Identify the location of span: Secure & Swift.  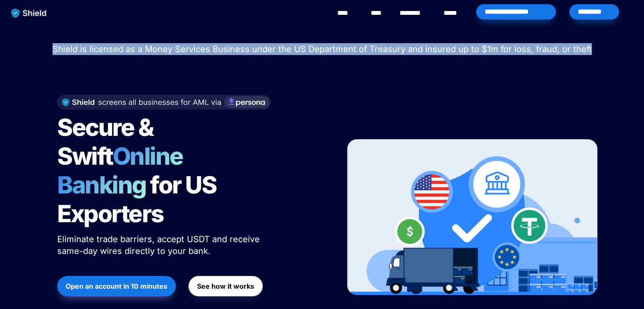
(107, 142).